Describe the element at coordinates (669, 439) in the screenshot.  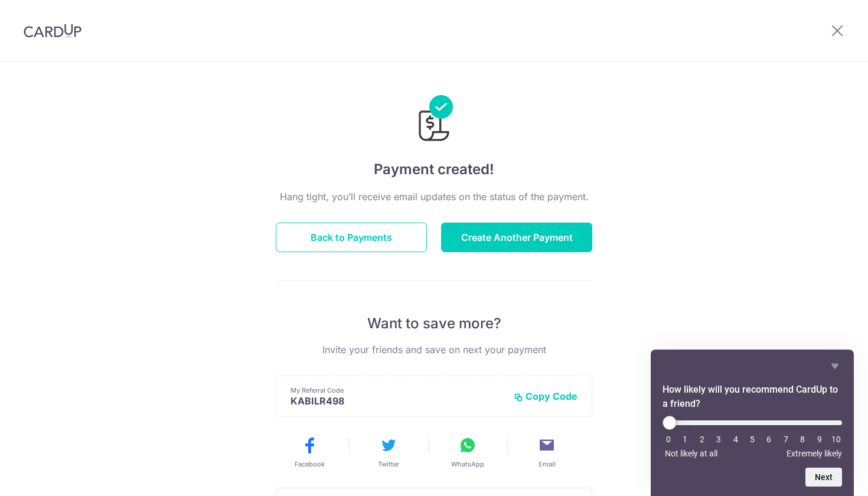
I see `li: 0` at that location.